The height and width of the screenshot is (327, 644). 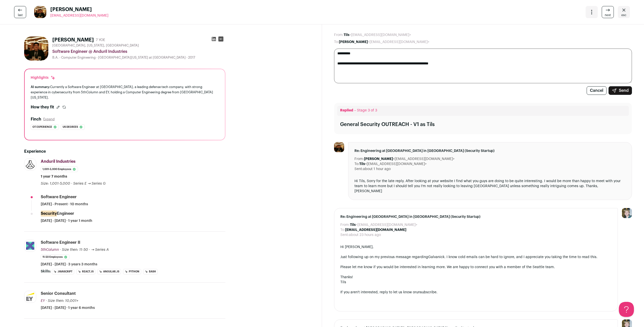 What do you see at coordinates (58, 294) in the screenshot?
I see `div: Senior Consultant` at bounding box center [58, 294].